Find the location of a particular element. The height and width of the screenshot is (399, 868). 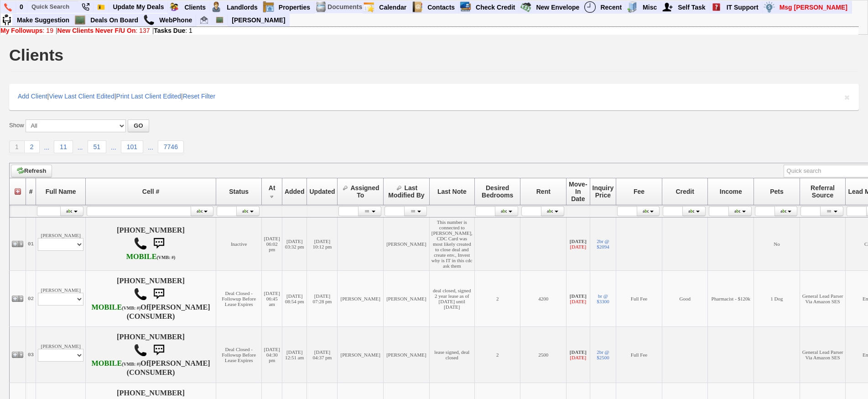

img: su2.jpg is located at coordinates (6, 20).